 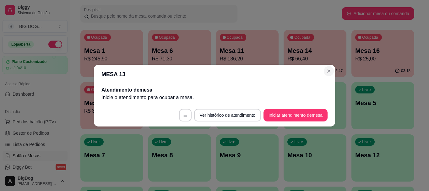 What do you see at coordinates (215, 74) in the screenshot?
I see `header: MESA 13` at bounding box center [215, 74].